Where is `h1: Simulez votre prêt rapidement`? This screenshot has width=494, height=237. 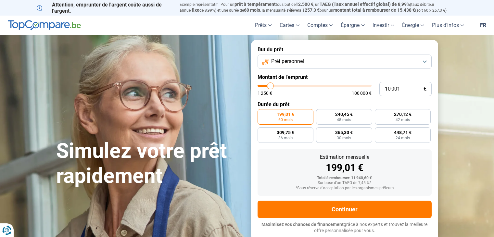 h1: Simulez votre prêt rapidement is located at coordinates (150, 164).